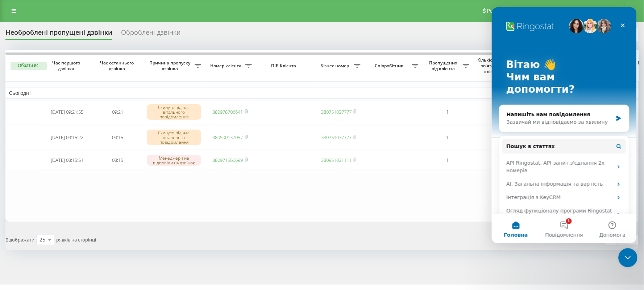 The width and height of the screenshot is (644, 290). Describe the element at coordinates (151, 34) in the screenshot. I see `div: Оброблені дзвінки` at that location.